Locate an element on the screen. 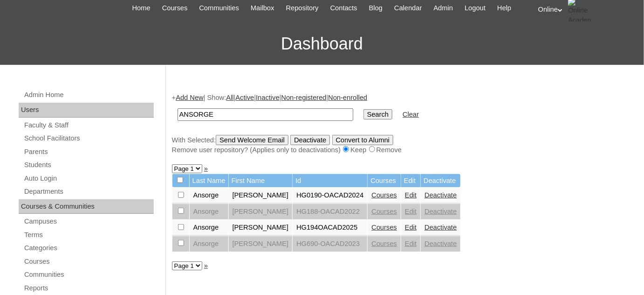  td: HG690-OACAD2023 is located at coordinates (330, 244).